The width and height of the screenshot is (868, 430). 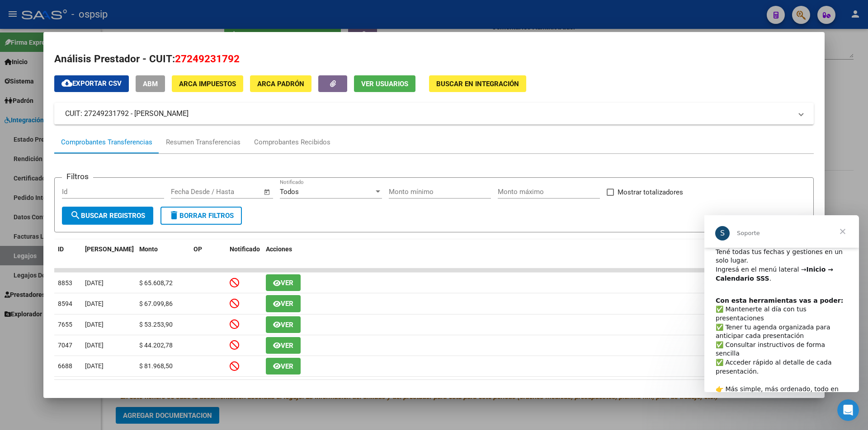 I want to click on span: OP, so click(x=197, y=250).